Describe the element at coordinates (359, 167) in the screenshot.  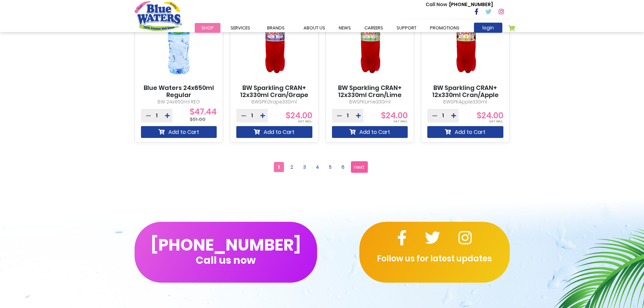
I see `a: next` at that location.